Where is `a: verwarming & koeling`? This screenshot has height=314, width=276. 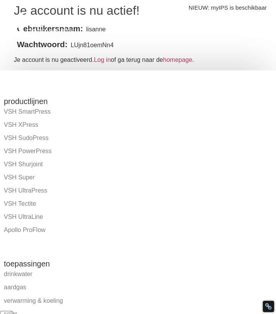
a: verwarming & koeling is located at coordinates (138, 301).